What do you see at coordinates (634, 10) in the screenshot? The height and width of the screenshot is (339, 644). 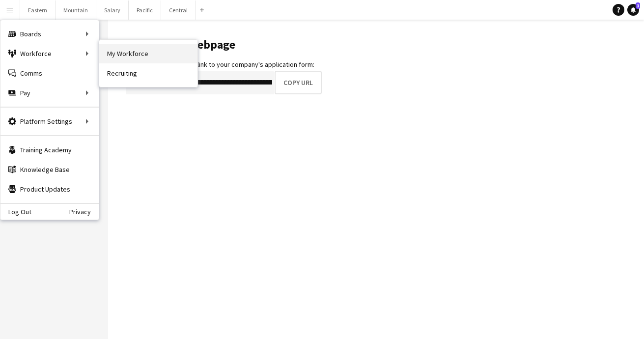 I see `a: 1` at bounding box center [634, 10].